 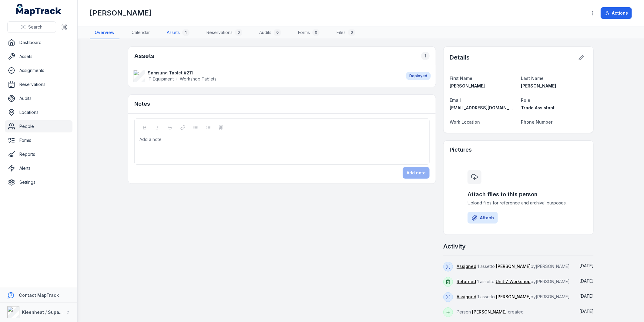 I want to click on span: Workshop Tablets, so click(x=198, y=79).